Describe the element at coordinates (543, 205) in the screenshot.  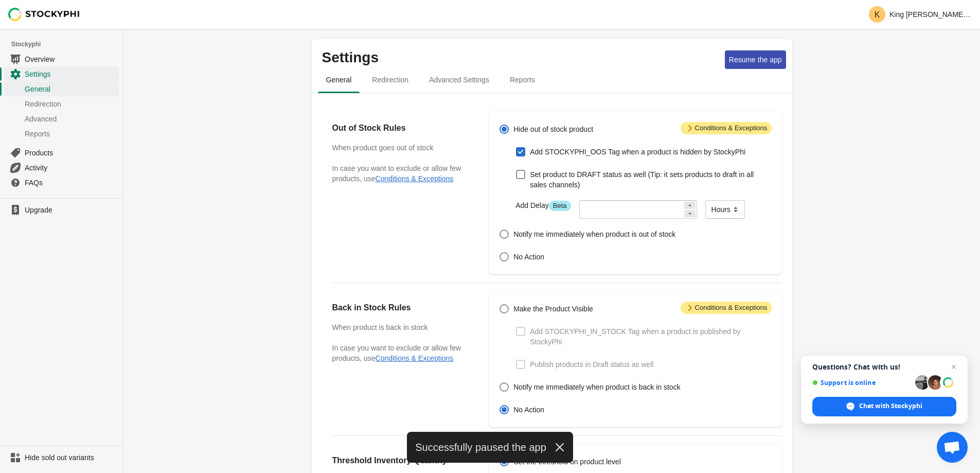
I see `label: Add Delay` at that location.